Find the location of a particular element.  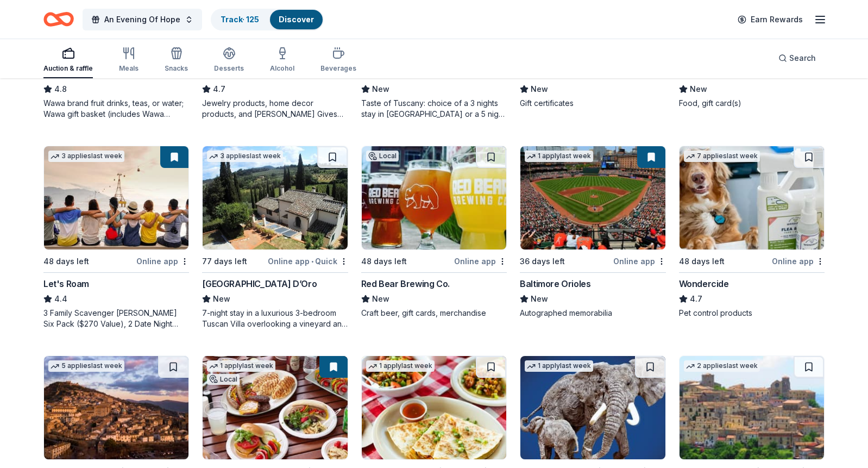

div: 2 applies last week is located at coordinates (722, 365).